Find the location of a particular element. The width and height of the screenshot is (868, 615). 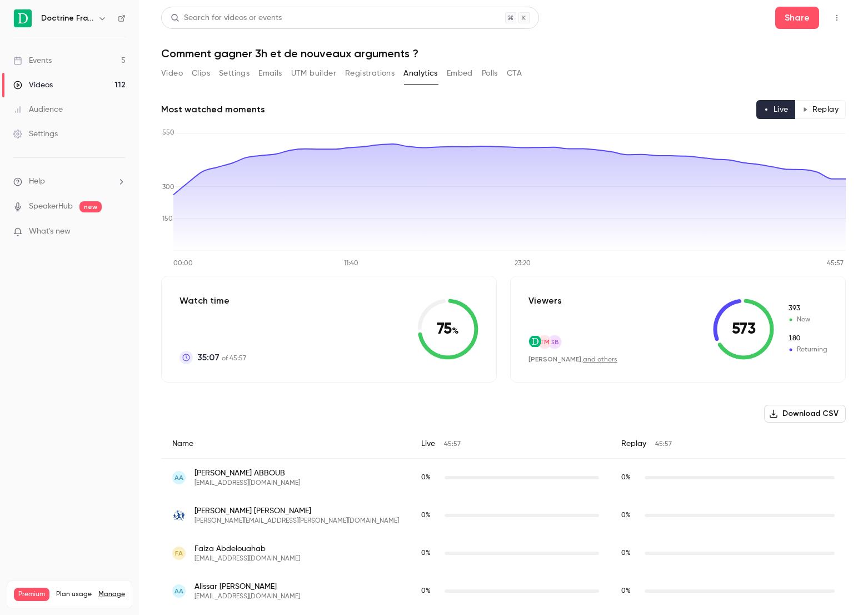

span: new is located at coordinates (91, 207).